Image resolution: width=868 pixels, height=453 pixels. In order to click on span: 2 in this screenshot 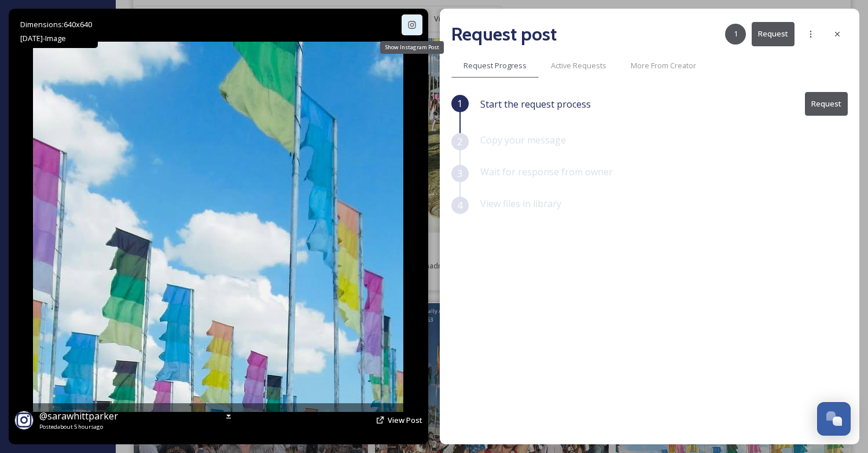, I will do `click(460, 141)`.